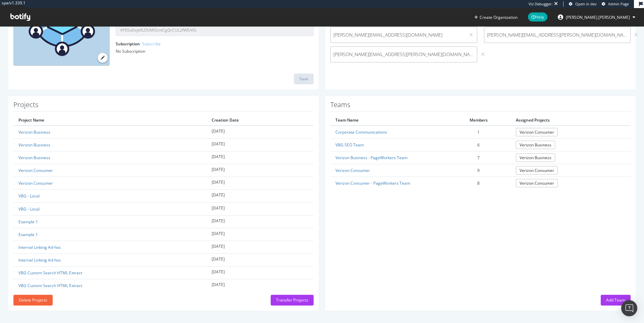 This screenshot has height=323, width=644. What do you see at coordinates (479, 132) in the screenshot?
I see `td: 1` at bounding box center [479, 132].